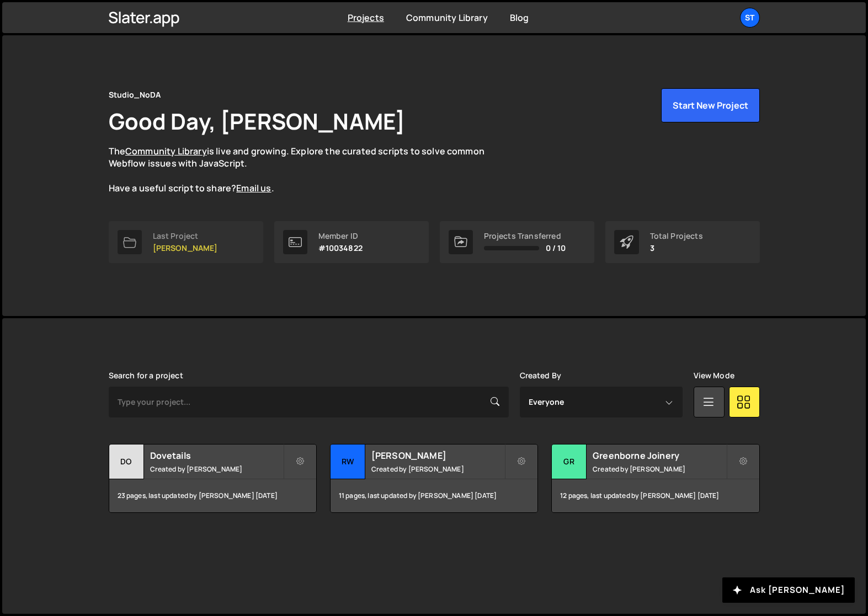 The width and height of the screenshot is (868, 616). I want to click on a: Blog, so click(519, 18).